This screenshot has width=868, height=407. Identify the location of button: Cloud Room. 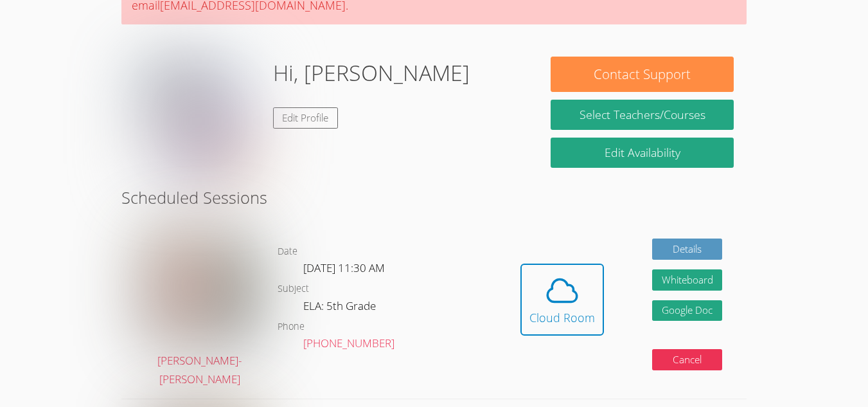
(562, 299).